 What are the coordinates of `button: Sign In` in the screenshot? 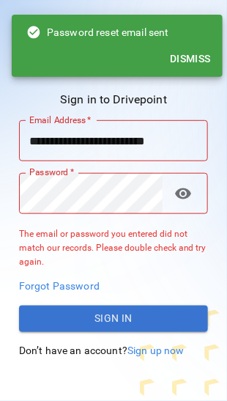 It's located at (114, 319).